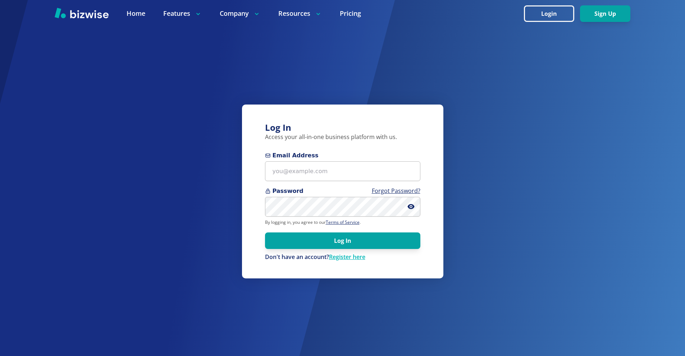 The height and width of the screenshot is (356, 685). What do you see at coordinates (396, 191) in the screenshot?
I see `a: Forgot Password?` at bounding box center [396, 191].